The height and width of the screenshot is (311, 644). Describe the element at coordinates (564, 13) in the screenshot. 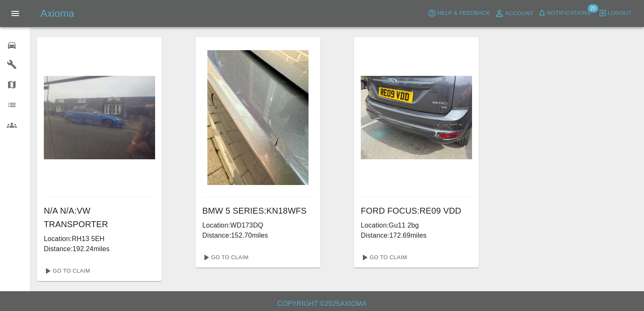

I see `button: Notifications` at that location.